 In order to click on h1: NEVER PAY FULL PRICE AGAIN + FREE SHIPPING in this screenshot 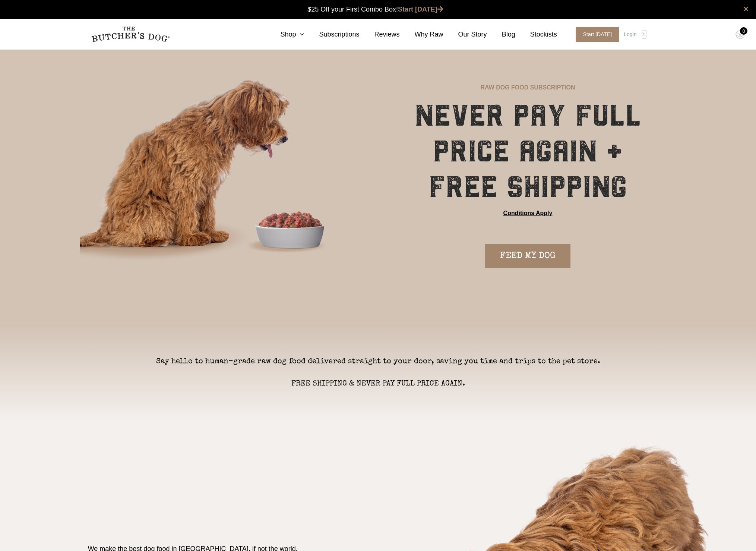, I will do `click(528, 151)`.